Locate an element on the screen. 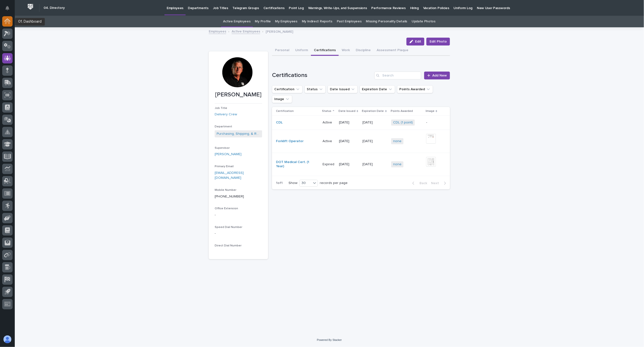  p: records per page is located at coordinates (334, 183).